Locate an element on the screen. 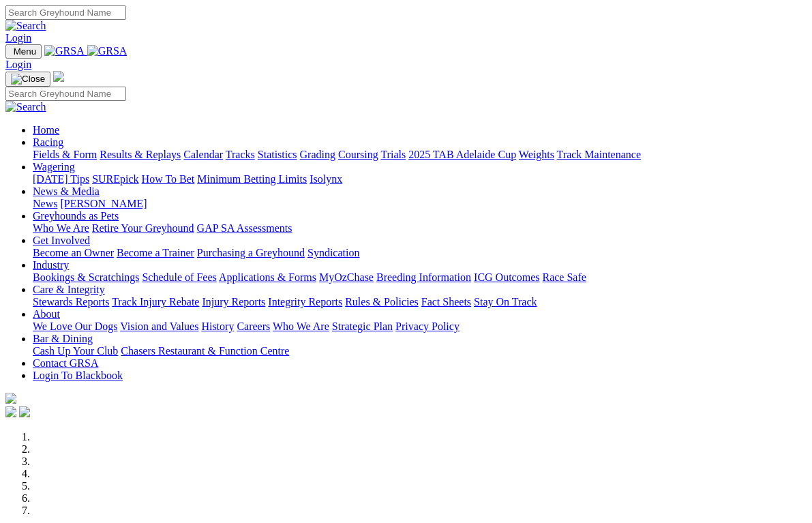  a: Schedule of Fees is located at coordinates (179, 277).